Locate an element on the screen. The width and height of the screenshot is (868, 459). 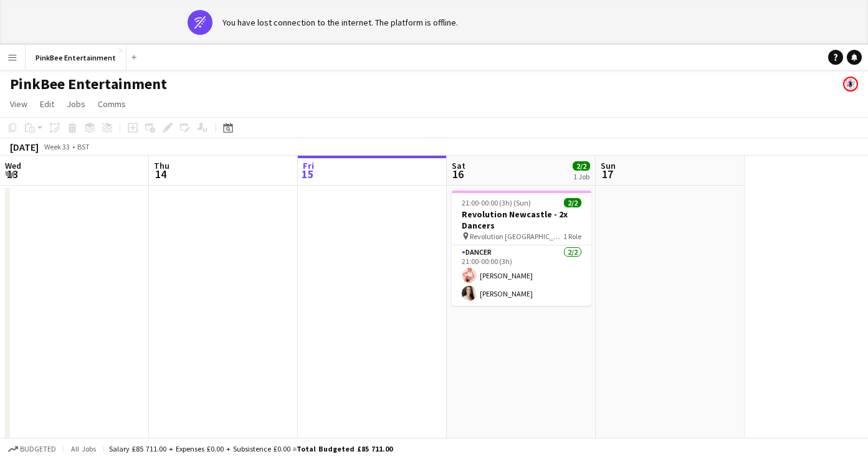
span: Week 33 is located at coordinates (57, 146).